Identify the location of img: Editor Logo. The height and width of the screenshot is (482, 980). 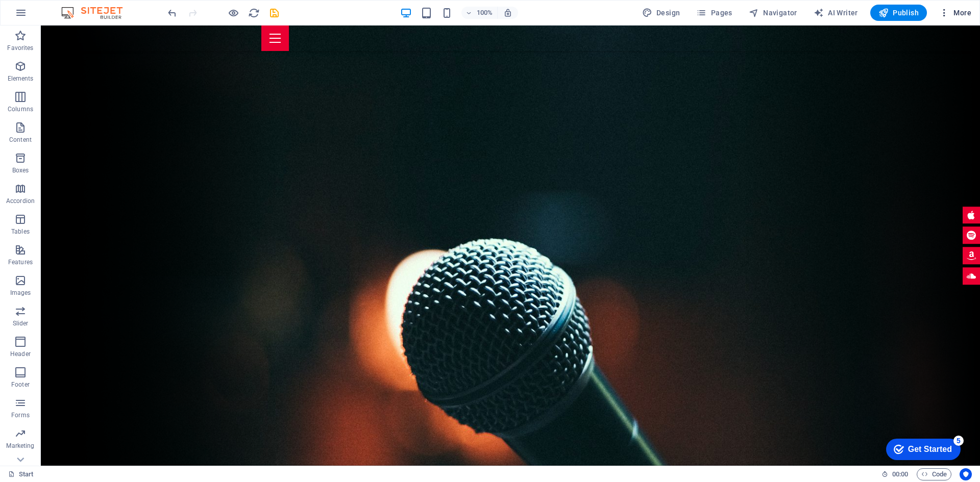
(97, 13).